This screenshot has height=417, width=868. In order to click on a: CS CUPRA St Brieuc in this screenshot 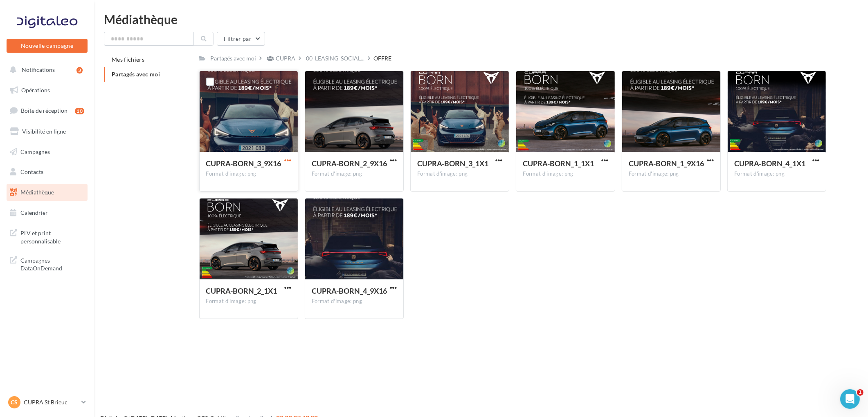, I will do `click(47, 403)`.